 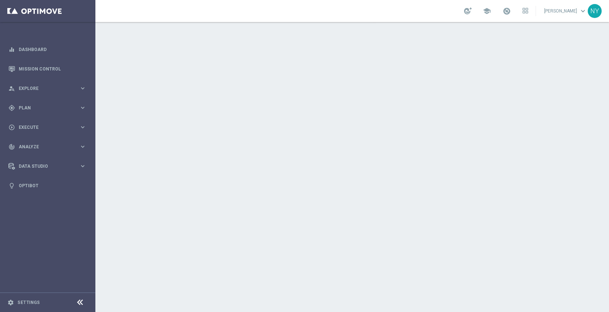 I want to click on div: Data Studio, so click(x=44, y=166).